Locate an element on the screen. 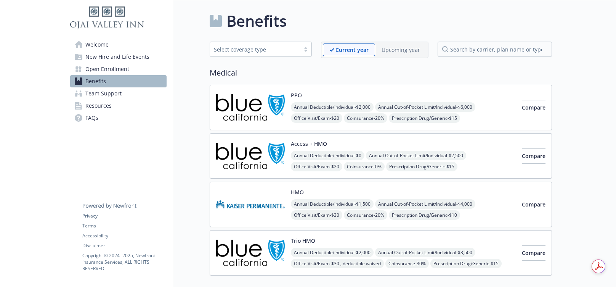  a: Team Support is located at coordinates (118, 93).